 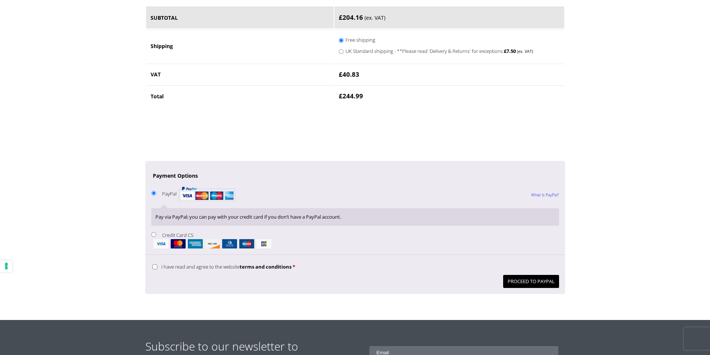 What do you see at coordinates (294, 267) in the screenshot?
I see `abbr: required` at bounding box center [294, 267].